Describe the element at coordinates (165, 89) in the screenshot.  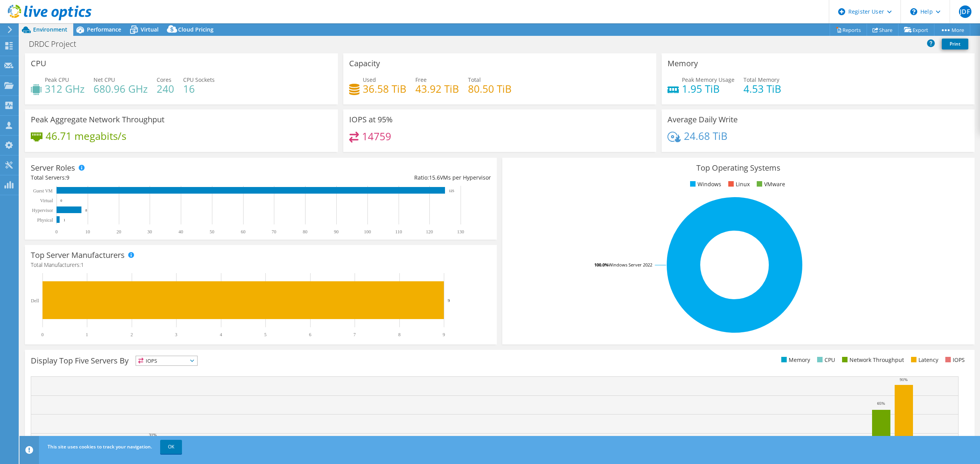
I see `h4: 240` at that location.